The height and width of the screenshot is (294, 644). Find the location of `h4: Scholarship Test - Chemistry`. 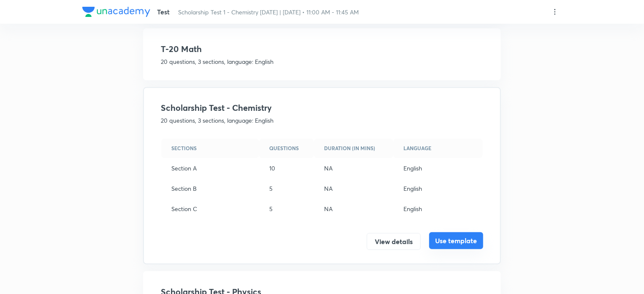

h4: Scholarship Test - Chemistry is located at coordinates (322, 108).